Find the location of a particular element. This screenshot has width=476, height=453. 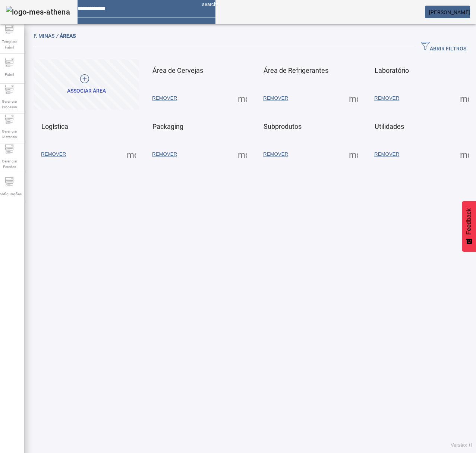

span: Versão: () is located at coordinates (462, 445).